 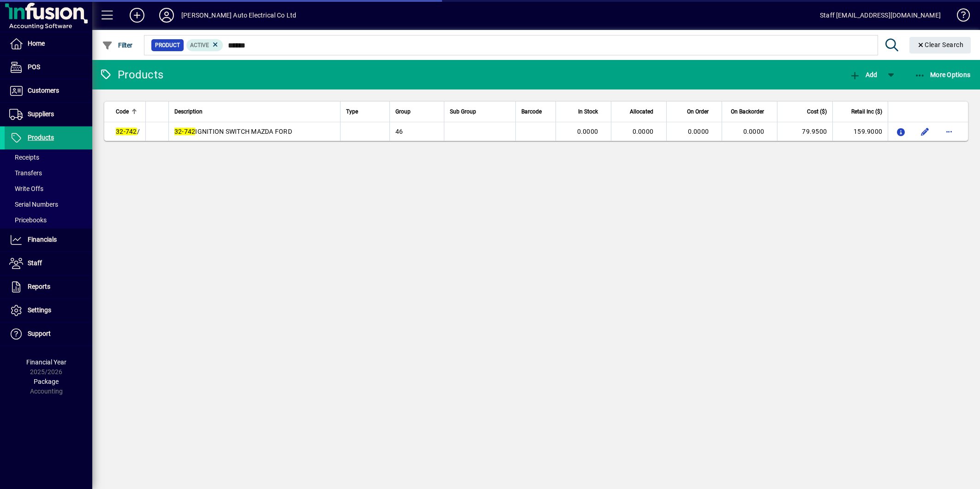 What do you see at coordinates (48, 205) in the screenshot?
I see `a: Serial Numbers` at bounding box center [48, 205].